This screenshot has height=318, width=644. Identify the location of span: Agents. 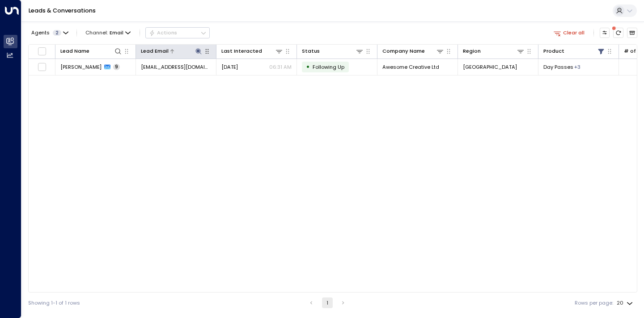
(40, 32).